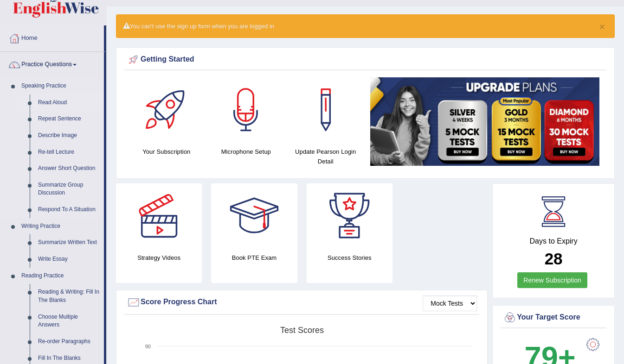 The width and height of the screenshot is (624, 364). Describe the element at coordinates (69, 296) in the screenshot. I see `a: Reading & Writing: Fill In The Blanks` at that location.